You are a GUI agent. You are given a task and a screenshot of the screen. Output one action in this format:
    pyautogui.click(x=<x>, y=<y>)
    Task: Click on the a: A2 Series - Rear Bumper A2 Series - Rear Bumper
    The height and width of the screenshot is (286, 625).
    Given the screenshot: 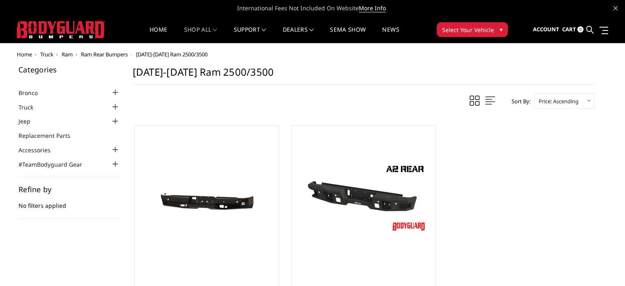 What is the action you would take?
    pyautogui.click(x=364, y=197)
    